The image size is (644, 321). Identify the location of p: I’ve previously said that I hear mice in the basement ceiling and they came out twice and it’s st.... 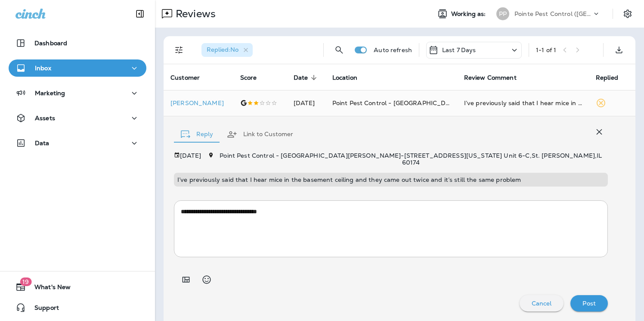
(391, 180).